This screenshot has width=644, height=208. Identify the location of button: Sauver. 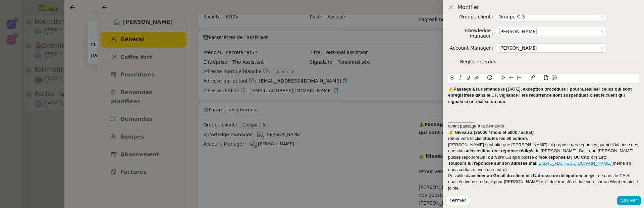
(629, 201).